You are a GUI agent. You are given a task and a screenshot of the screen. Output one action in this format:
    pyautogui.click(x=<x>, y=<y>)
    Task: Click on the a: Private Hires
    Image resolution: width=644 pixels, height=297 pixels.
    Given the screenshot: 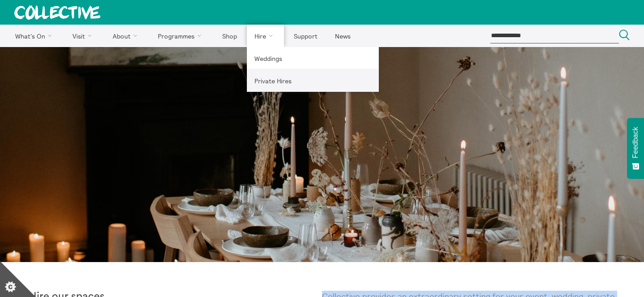 What is the action you would take?
    pyautogui.click(x=312, y=81)
    